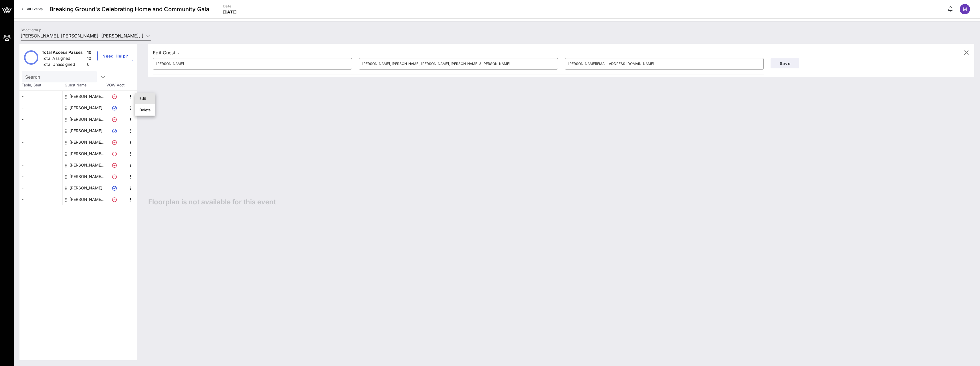 This screenshot has height=366, width=980. What do you see at coordinates (88, 96) in the screenshot?
I see `div: Daniel Aires Fried, Frank, Harris, Shriver & Jacobson` at bounding box center [88, 96].